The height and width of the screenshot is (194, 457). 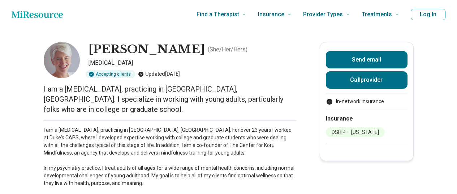 What do you see at coordinates (271, 14) in the screenshot?
I see `span: Insurance` at bounding box center [271, 14].